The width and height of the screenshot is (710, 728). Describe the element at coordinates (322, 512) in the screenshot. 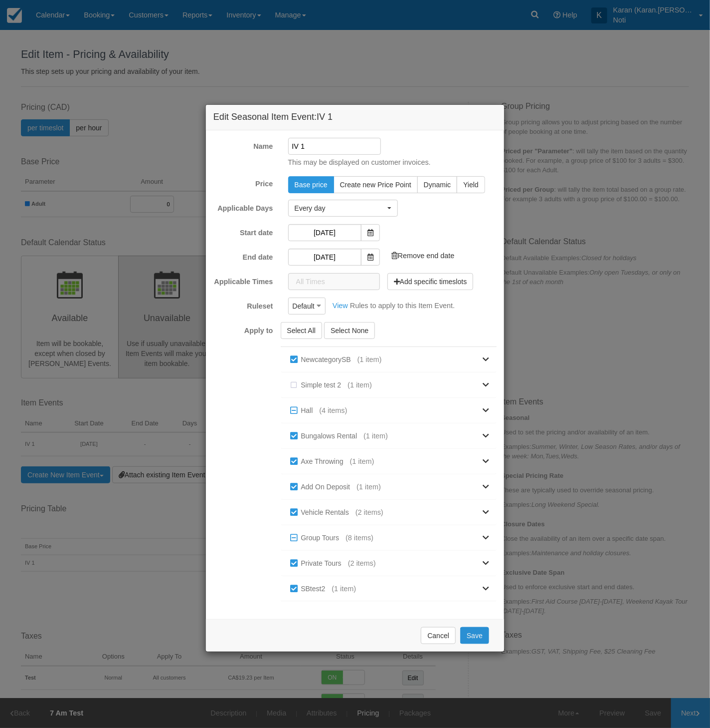

I see `label: Vehicle Rentals` at that location.